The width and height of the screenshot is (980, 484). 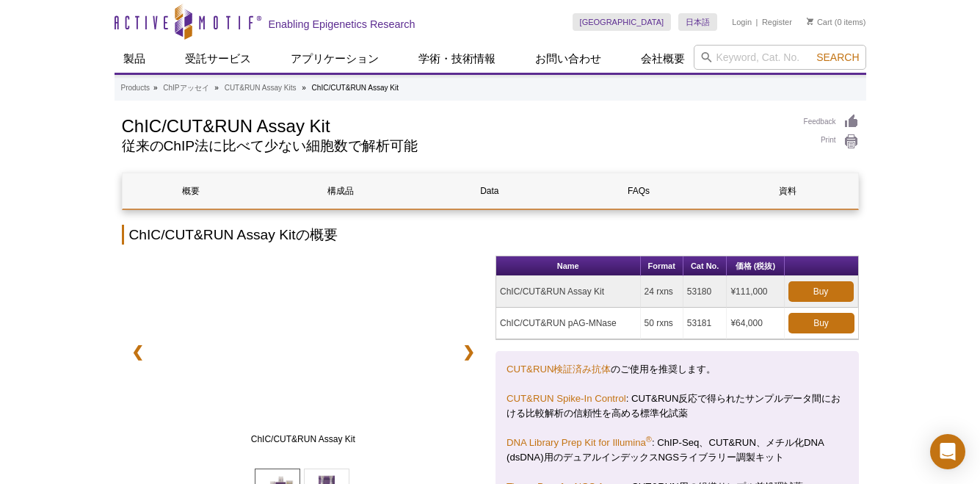 What do you see at coordinates (676, 451) in the screenshot?
I see `p: : ChIP-Seq、CUT&RUN、メチル化DNA (dsDNA)用のデュアルインデックスNGSライブラリー調製キット` at bounding box center [676, 451].